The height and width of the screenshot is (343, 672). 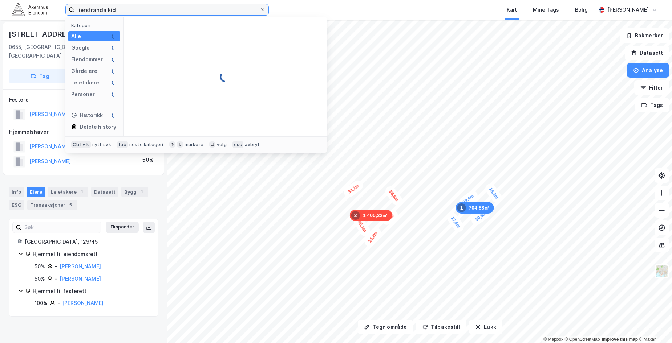 What do you see at coordinates (83, 132) in the screenshot?
I see `div: Hjemmelshaver` at bounding box center [83, 132].